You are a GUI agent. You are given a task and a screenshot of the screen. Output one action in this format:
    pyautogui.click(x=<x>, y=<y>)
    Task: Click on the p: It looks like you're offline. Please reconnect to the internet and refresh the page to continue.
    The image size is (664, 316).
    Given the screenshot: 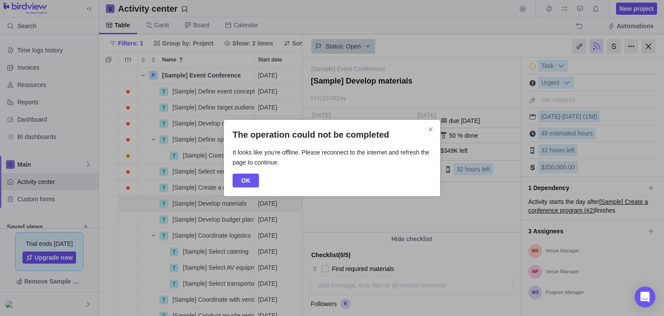 What is the action you would take?
    pyautogui.click(x=332, y=159)
    